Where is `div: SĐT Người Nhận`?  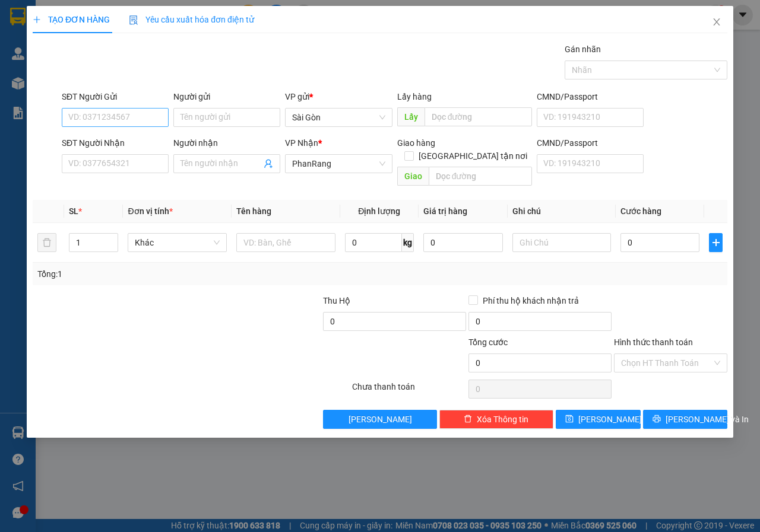 div: SĐT Người Nhận is located at coordinates (115, 143).